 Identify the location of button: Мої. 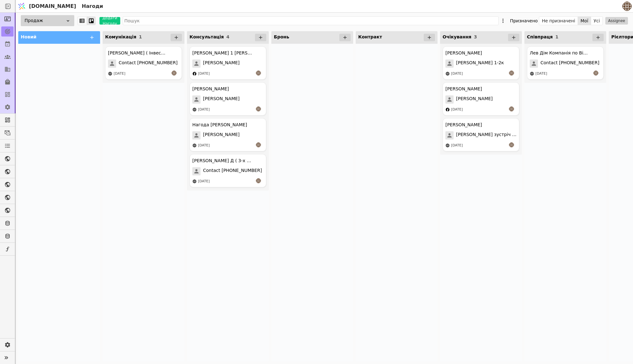
(584, 21).